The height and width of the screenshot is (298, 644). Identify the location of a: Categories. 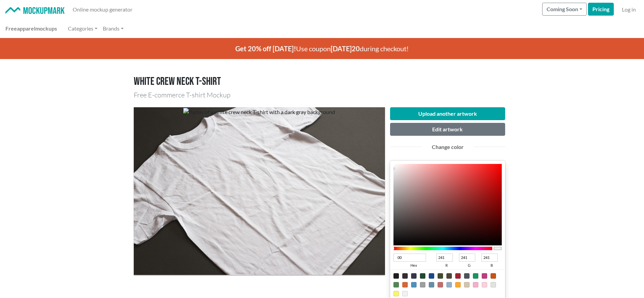
(82, 29).